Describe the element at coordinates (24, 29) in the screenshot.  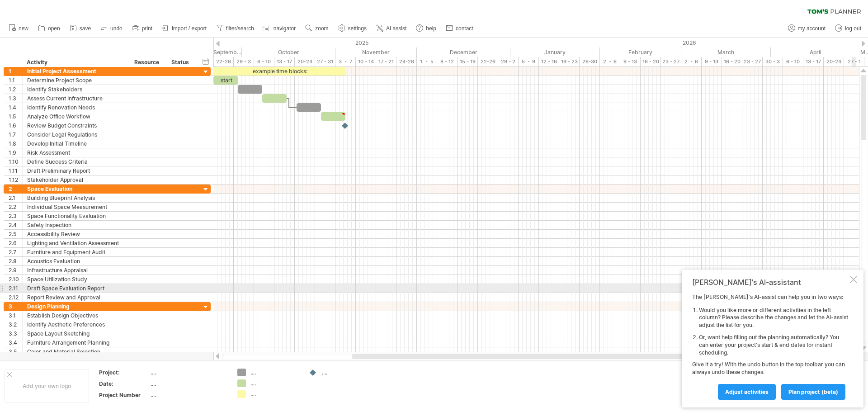
I see `span: new` at that location.